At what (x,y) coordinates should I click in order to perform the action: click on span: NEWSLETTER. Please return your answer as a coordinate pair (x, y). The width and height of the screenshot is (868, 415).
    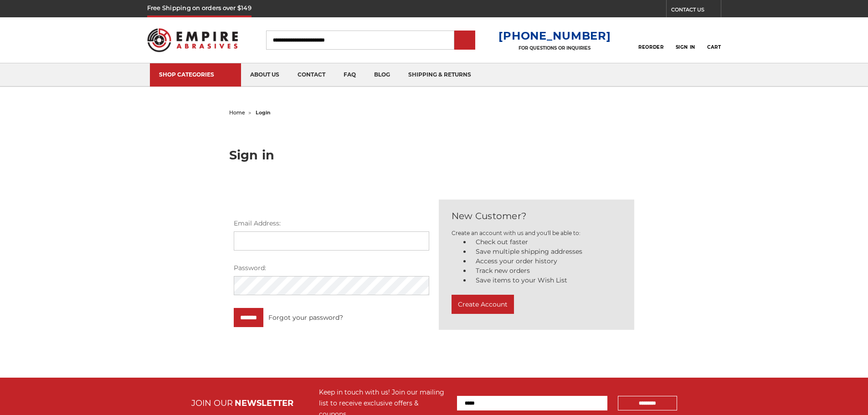
    Looking at the image, I should click on (264, 403).